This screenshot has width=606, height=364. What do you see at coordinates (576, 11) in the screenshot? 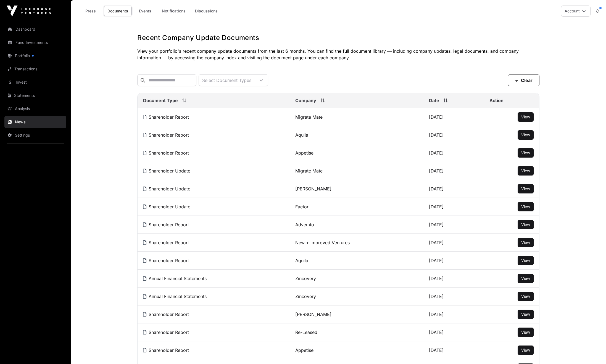
I see `button: Account` at bounding box center [576, 11].